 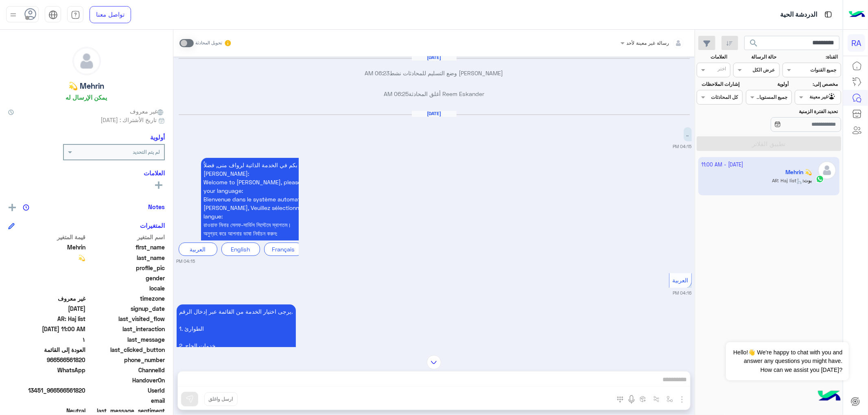 I want to click on span: العودة إلى القائمة, so click(x=47, y=350).